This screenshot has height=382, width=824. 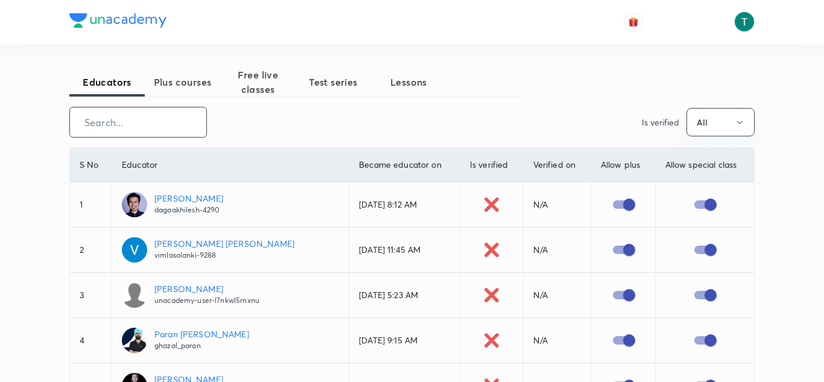 What do you see at coordinates (118, 21) in the screenshot?
I see `img: Company Logo` at bounding box center [118, 21].